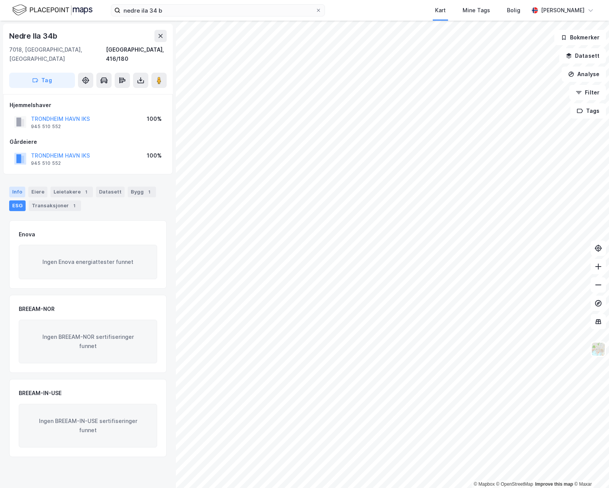  What do you see at coordinates (513, 10) in the screenshot?
I see `div: Bolig` at bounding box center [513, 10].